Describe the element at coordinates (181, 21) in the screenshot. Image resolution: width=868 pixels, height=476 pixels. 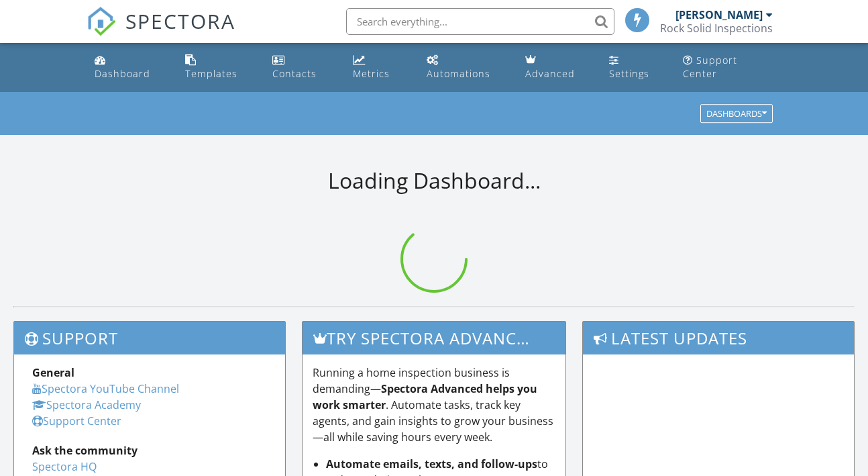
I see `span: SPECTORA` at that location.